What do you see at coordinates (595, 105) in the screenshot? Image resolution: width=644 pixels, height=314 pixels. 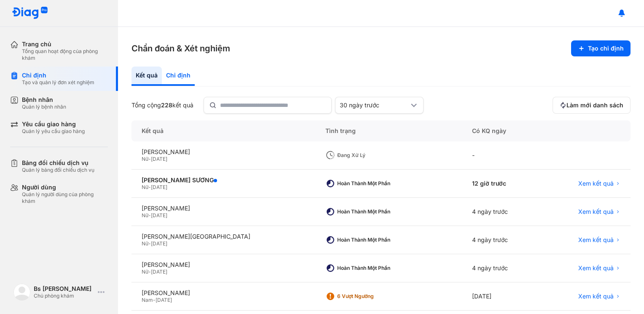 I see `span: Làm mới danh sách` at bounding box center [595, 105].